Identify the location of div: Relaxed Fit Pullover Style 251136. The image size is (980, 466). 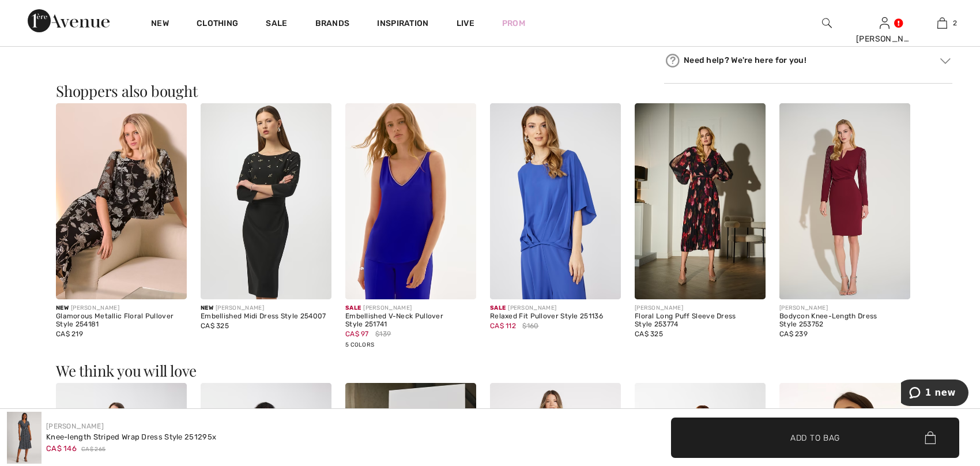
(555, 317).